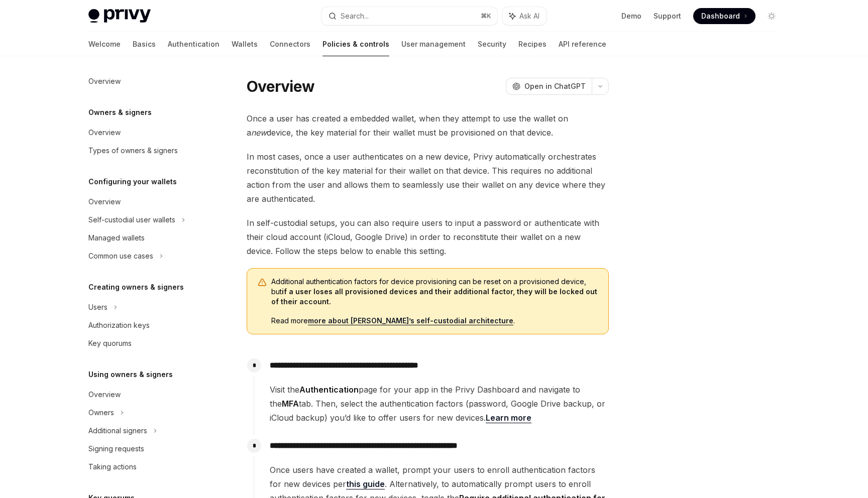 The image size is (868, 498). Describe the element at coordinates (509, 417) in the screenshot. I see `a: Learn more` at that location.